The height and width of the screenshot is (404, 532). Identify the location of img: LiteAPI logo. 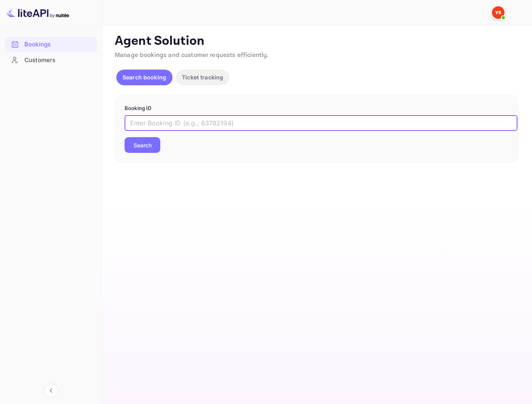
(38, 12).